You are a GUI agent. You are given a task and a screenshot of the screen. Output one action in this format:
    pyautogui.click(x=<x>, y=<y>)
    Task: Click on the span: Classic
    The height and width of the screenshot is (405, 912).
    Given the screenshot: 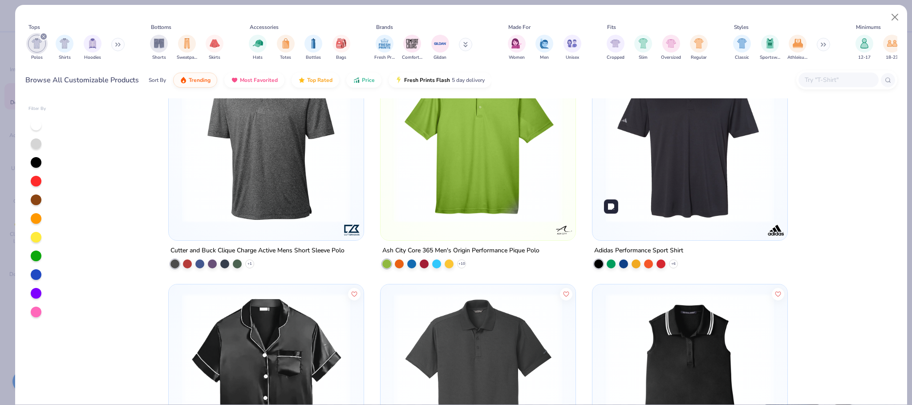 What is the action you would take?
    pyautogui.click(x=742, y=57)
    